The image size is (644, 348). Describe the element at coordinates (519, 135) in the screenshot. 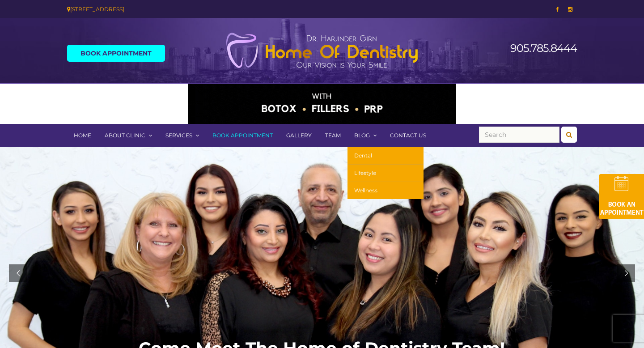

I see `input: Search` at that location.